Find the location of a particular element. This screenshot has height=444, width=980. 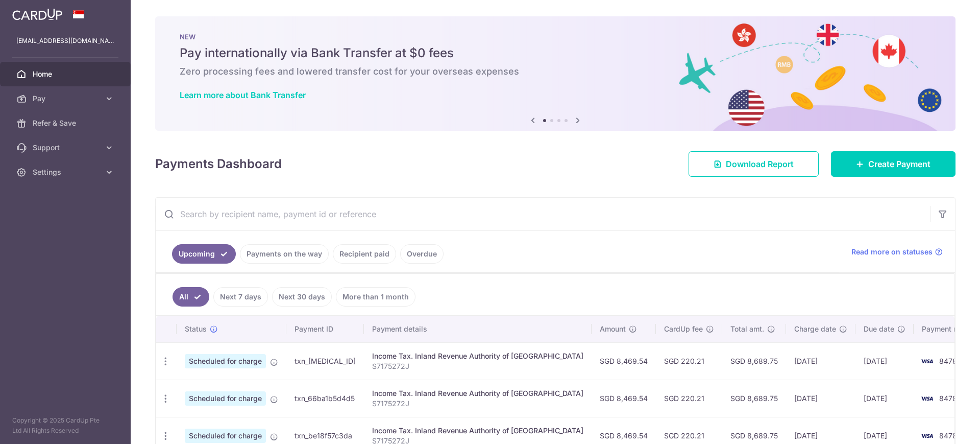

span: Read more on statuses is located at coordinates (891, 252).